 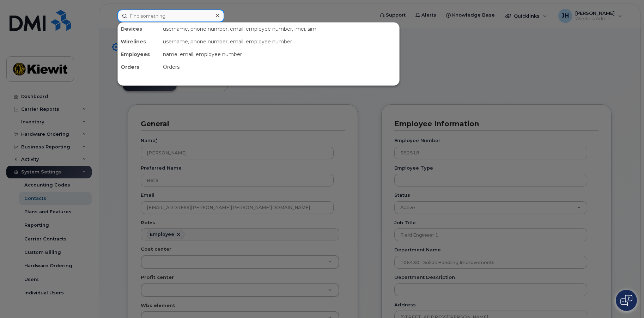 I want to click on div: username, phone number, email, employee number, so click(x=280, y=42).